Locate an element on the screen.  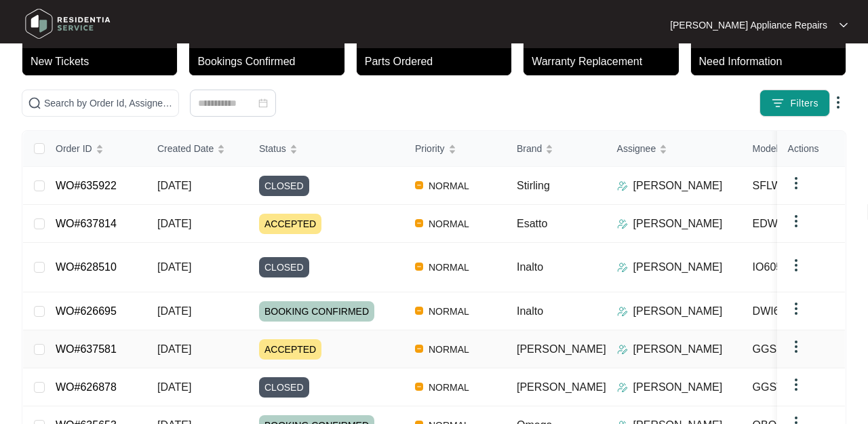
p: Warranty Replacement is located at coordinates (605, 62).